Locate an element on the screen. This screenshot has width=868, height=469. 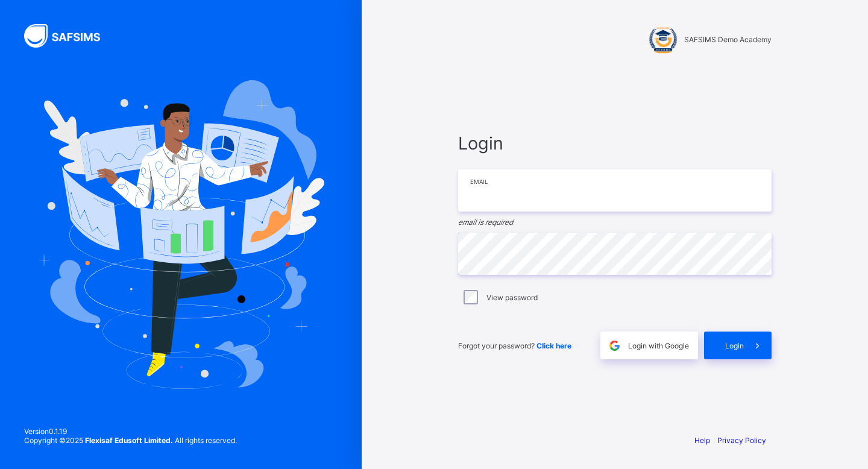
span: Copyright © 2025 All rights reserved. is located at coordinates (130, 440).